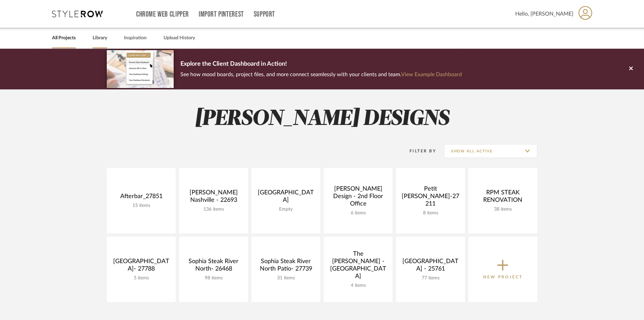 The width and height of the screenshot is (644, 320). What do you see at coordinates (503, 277) in the screenshot?
I see `p: New Project` at bounding box center [503, 277].